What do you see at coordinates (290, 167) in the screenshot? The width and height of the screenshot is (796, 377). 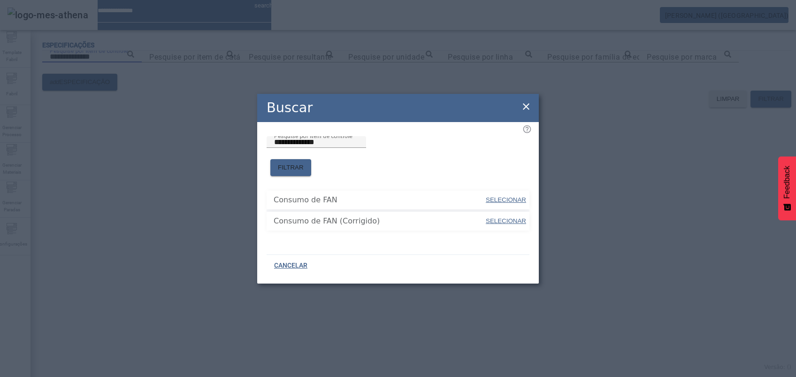 I see `button: FILTRAR` at bounding box center [290, 167].